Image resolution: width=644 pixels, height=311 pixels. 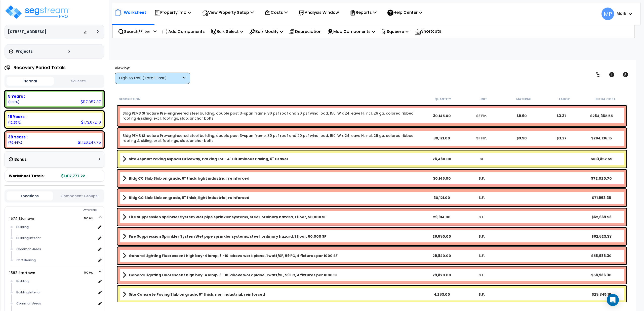 What do you see at coordinates (442, 294) in the screenshot?
I see `div: 4,263.00` at bounding box center [442, 294].